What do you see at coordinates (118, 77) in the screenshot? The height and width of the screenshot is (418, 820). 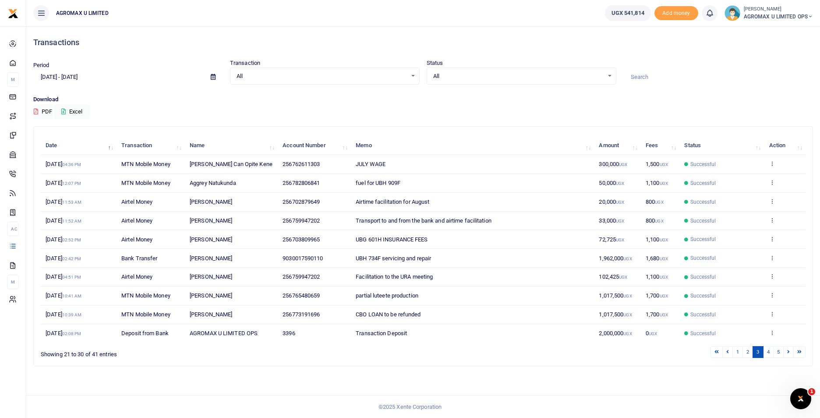 I see `input: select period` at bounding box center [118, 77].